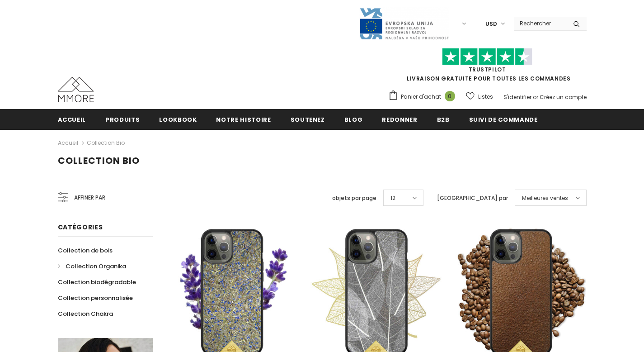  What do you see at coordinates (393, 198) in the screenshot?
I see `span: 12` at bounding box center [393, 198].